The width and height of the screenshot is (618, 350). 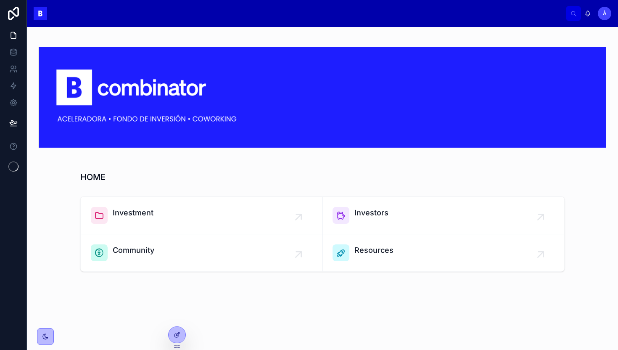 What do you see at coordinates (605, 13) in the screenshot?
I see `span: À` at bounding box center [605, 13].